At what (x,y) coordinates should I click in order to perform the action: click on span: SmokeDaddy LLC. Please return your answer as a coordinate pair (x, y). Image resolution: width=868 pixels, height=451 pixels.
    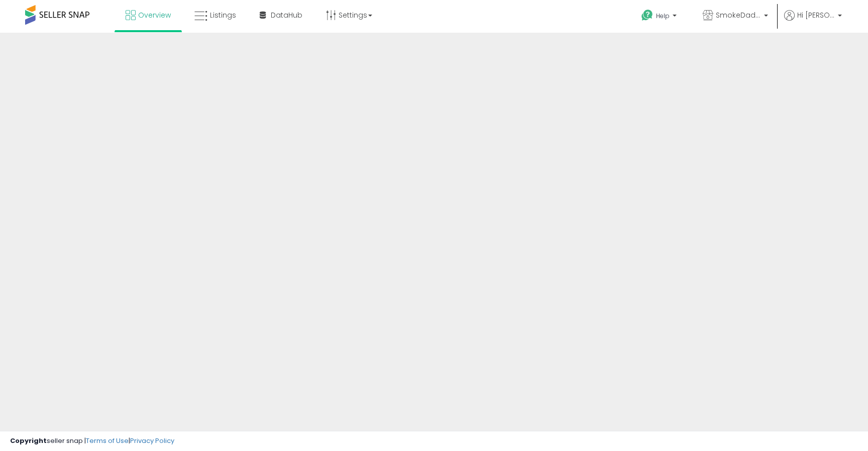
    Looking at the image, I should click on (739, 15).